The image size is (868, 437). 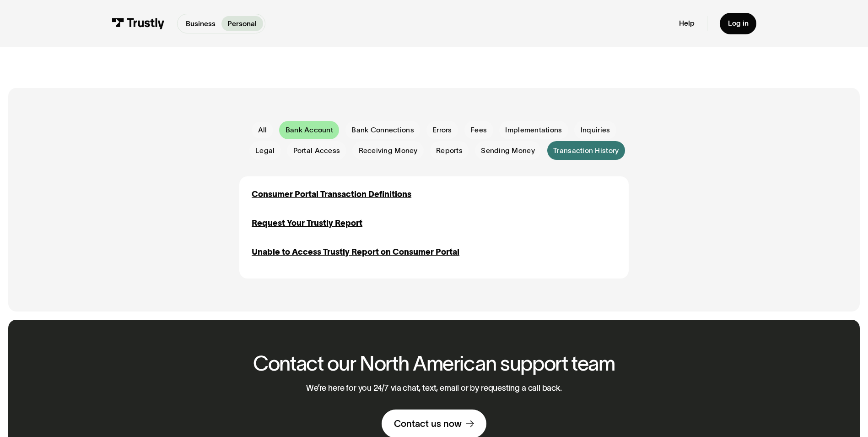 What do you see at coordinates (200, 24) in the screenshot?
I see `p: Business` at bounding box center [200, 24].